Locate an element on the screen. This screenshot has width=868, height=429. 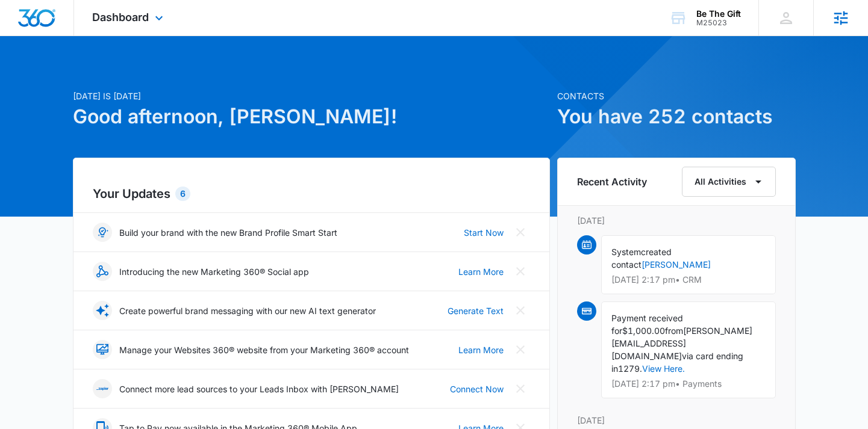
span: 1279. is located at coordinates (630, 369).